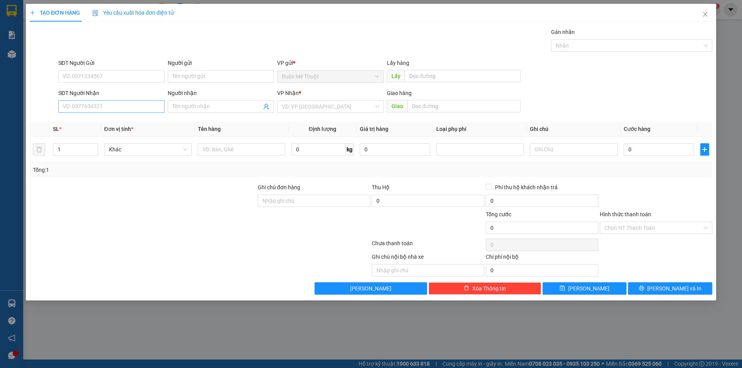  I want to click on span: Định lượng, so click(322, 129).